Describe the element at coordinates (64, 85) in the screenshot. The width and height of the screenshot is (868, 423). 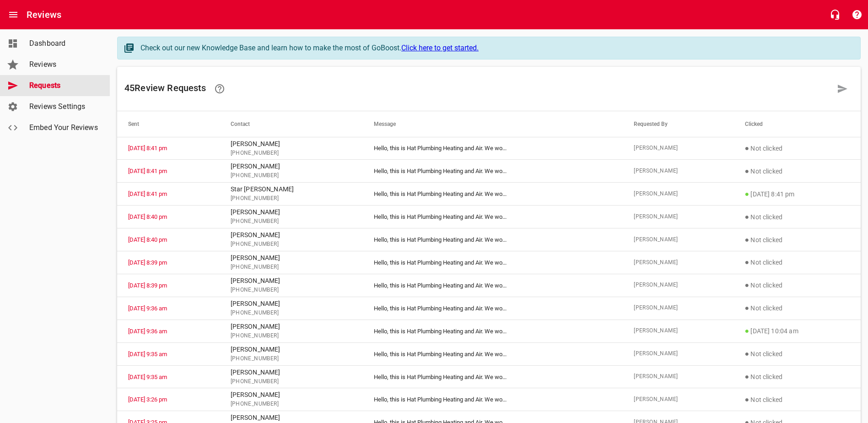
I see `span: Requests` at that location.